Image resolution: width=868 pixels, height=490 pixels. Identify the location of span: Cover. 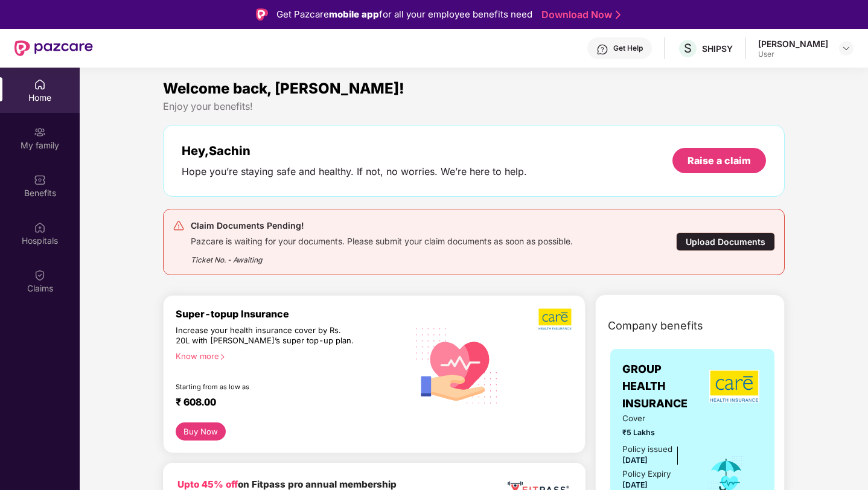
(657, 418).